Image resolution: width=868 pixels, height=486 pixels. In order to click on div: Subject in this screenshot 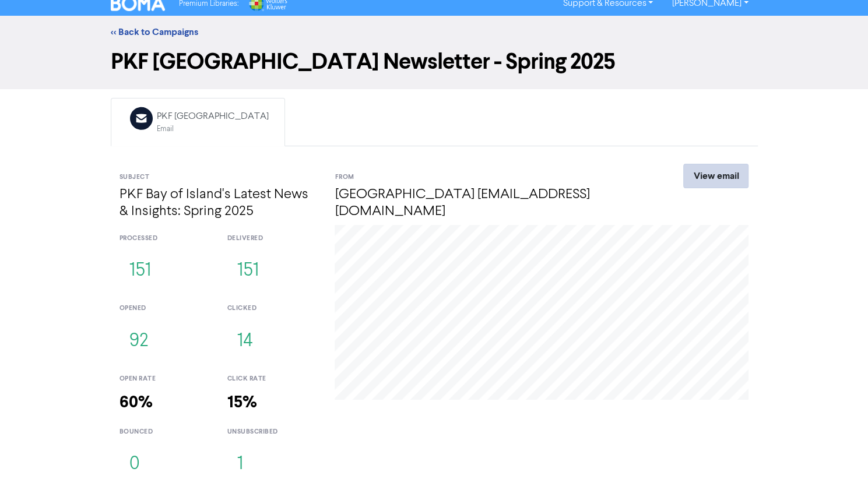, I will do `click(219, 177)`.